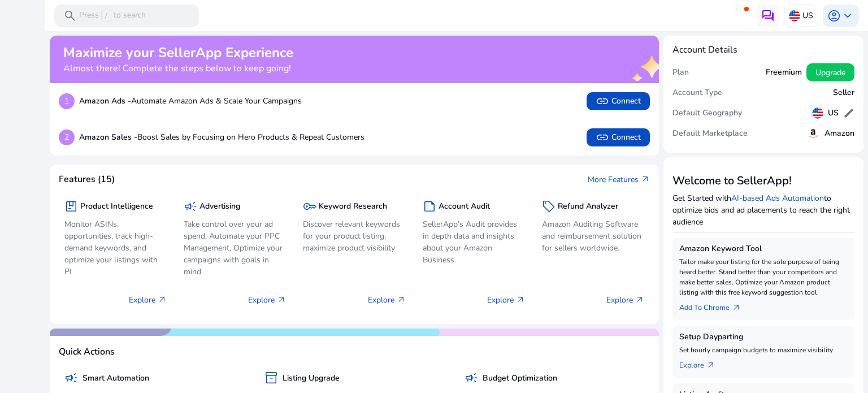 Image resolution: width=868 pixels, height=393 pixels. What do you see at coordinates (680, 72) in the screenshot?
I see `h5: Plan` at bounding box center [680, 72].